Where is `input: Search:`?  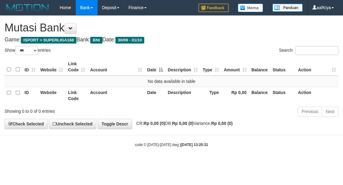 input: Search: is located at coordinates (317, 51).